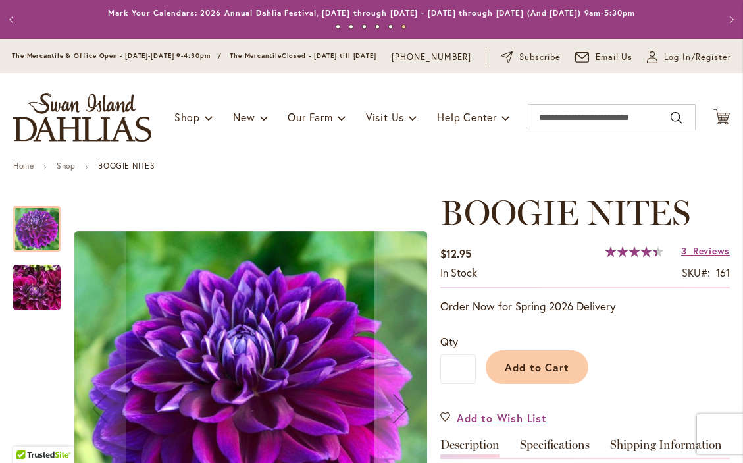 This screenshot has width=743, height=463. Describe the element at coordinates (364, 26) in the screenshot. I see `button: 3 of 6` at that location.